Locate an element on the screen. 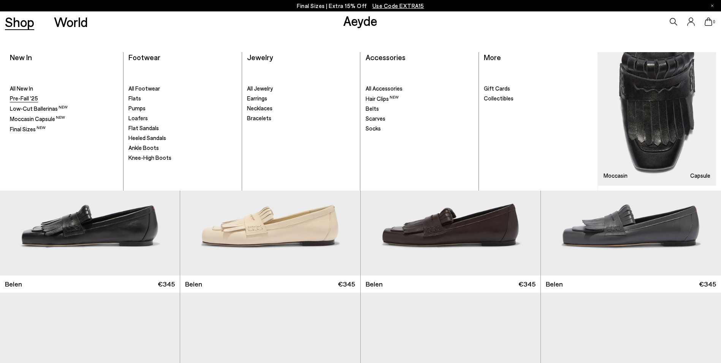 This screenshot has height=363, width=721. a: Socks is located at coordinates (420, 129).